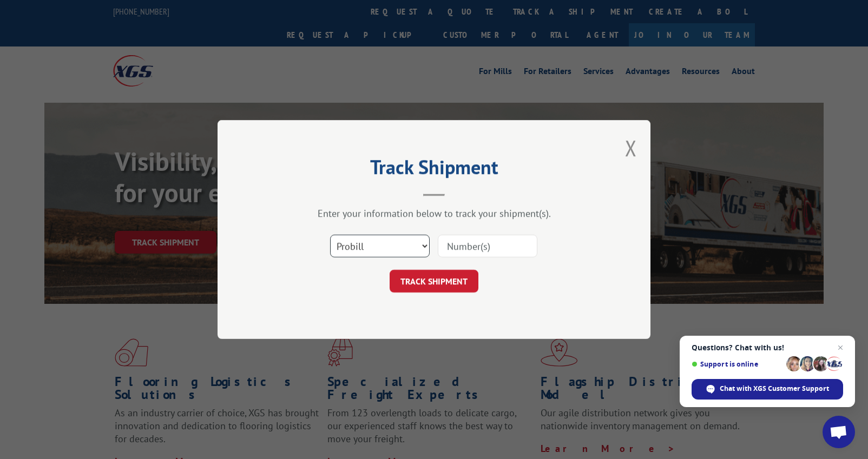 Image resolution: width=868 pixels, height=459 pixels. What do you see at coordinates (434, 170) in the screenshot?
I see `h2: Track Shipment` at bounding box center [434, 170].